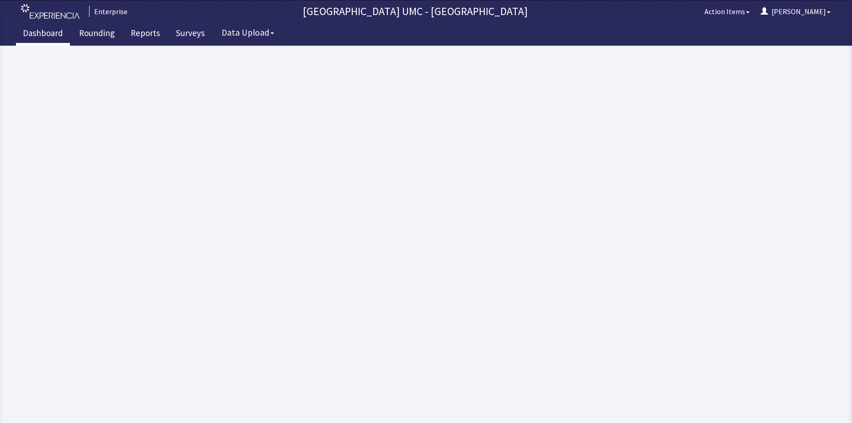 This screenshot has width=852, height=423. I want to click on img: experiencia_logo.png, so click(50, 11).